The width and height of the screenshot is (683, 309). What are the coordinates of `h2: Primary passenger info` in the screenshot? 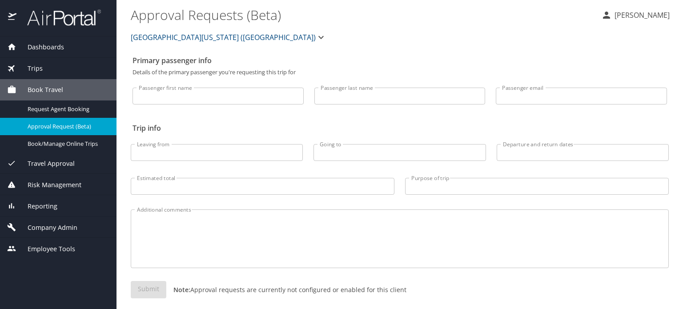 It's located at (400, 60).